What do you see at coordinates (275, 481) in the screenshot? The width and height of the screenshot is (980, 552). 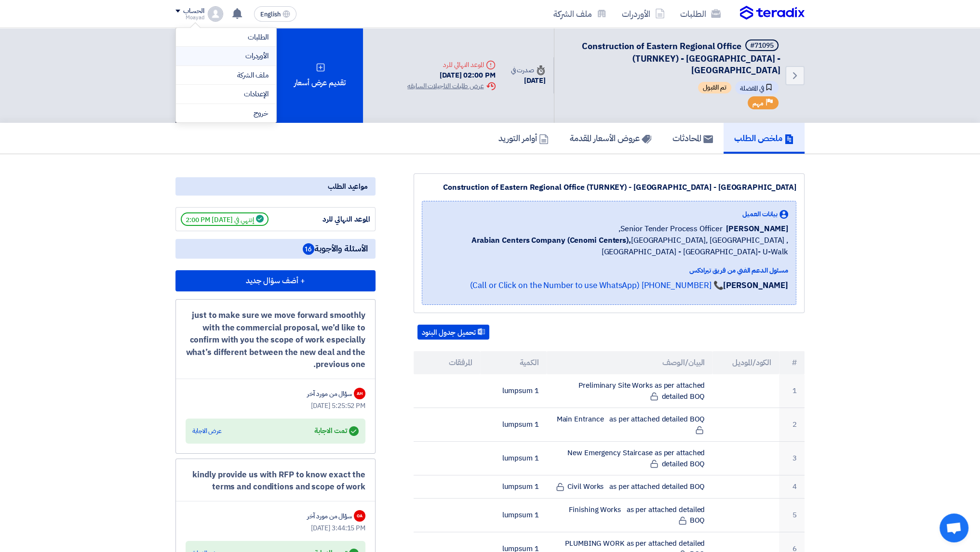 I see `div: kindly provide us with RFP to know exact the terms and conditions and scope of work` at bounding box center [275, 481].